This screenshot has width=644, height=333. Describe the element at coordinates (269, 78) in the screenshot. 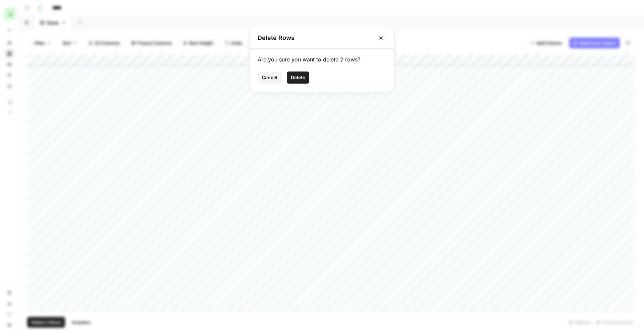

I see `button: Cancel` at that location.